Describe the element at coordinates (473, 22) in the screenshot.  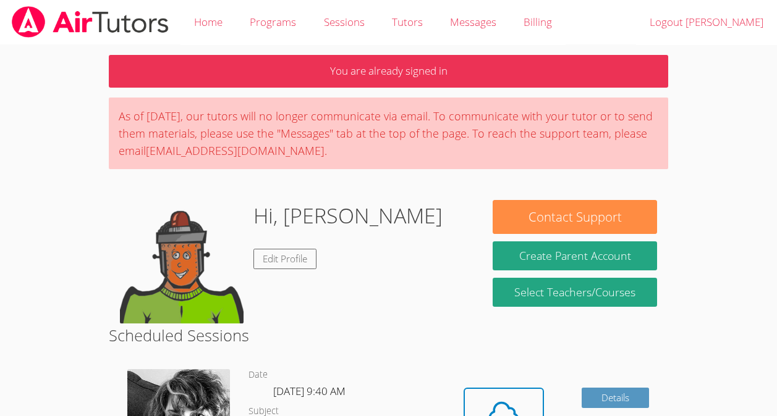
I see `span: Messages` at that location.